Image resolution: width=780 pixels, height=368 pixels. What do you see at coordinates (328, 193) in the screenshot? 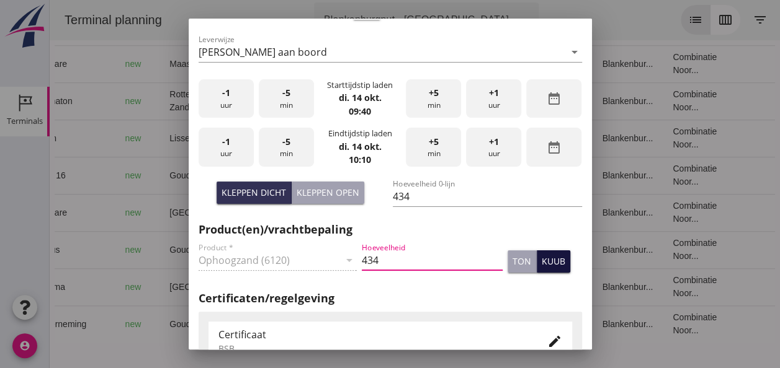
I see `button: Kleppen open` at bounding box center [328, 193].